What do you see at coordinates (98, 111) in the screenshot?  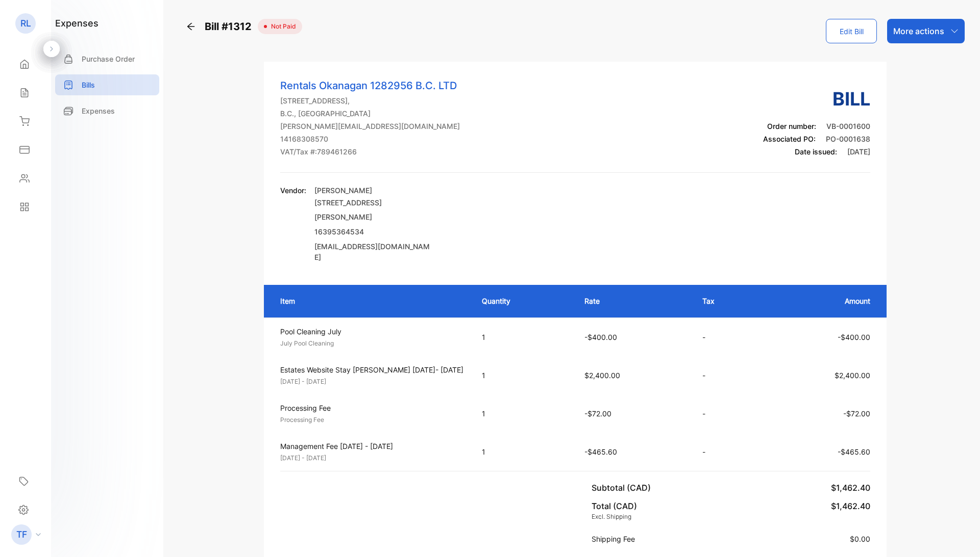 I see `p: Expenses` at bounding box center [98, 111].